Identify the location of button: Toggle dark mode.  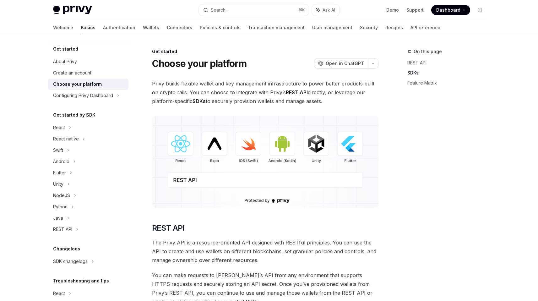
(480, 10).